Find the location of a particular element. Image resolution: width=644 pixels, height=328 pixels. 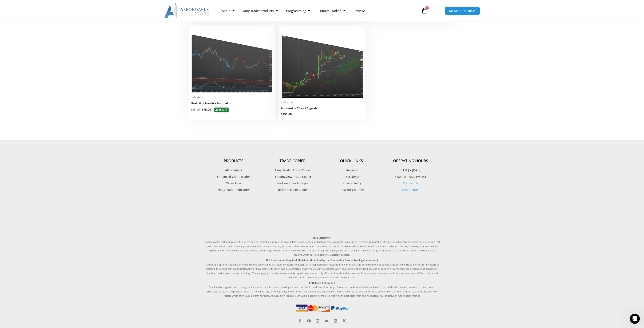

strong: U.S. Government Required Disclaimer (Required by the Commodity Futures Trading Commission) is located at coordinates (322, 260).